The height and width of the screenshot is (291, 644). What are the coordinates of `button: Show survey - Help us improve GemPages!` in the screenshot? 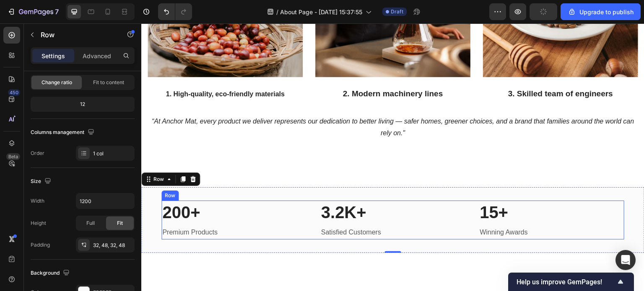 It's located at (571, 282).